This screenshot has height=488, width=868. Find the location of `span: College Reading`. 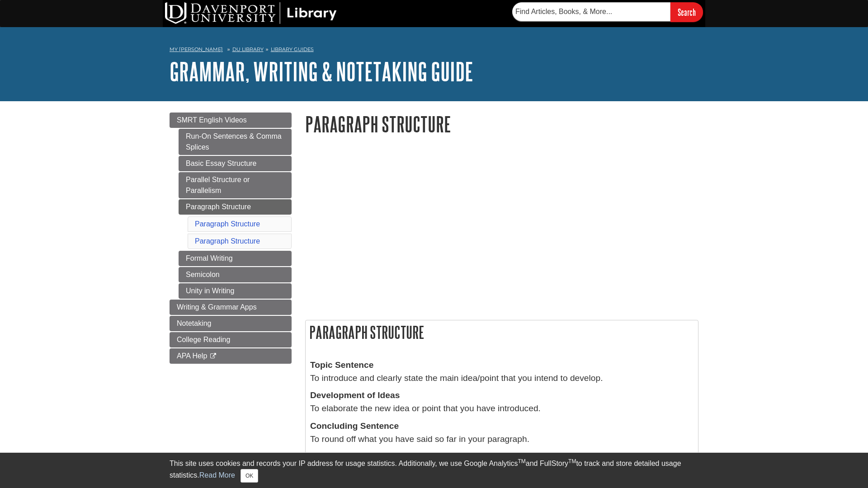

span: College Reading is located at coordinates (203, 339).